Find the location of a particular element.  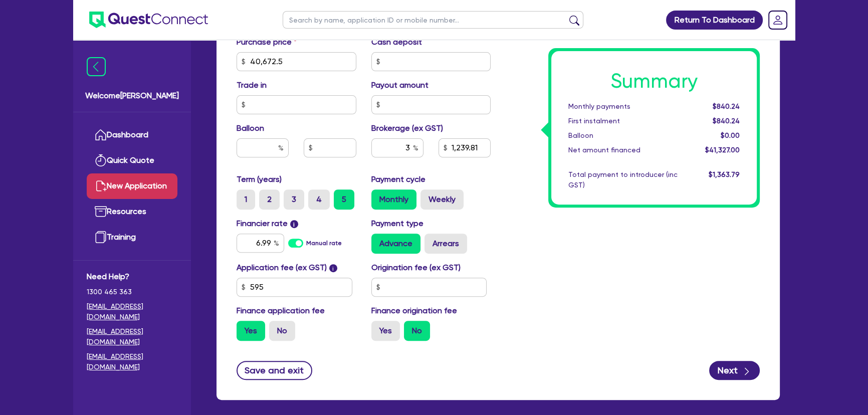

img: resources is located at coordinates (101, 211).